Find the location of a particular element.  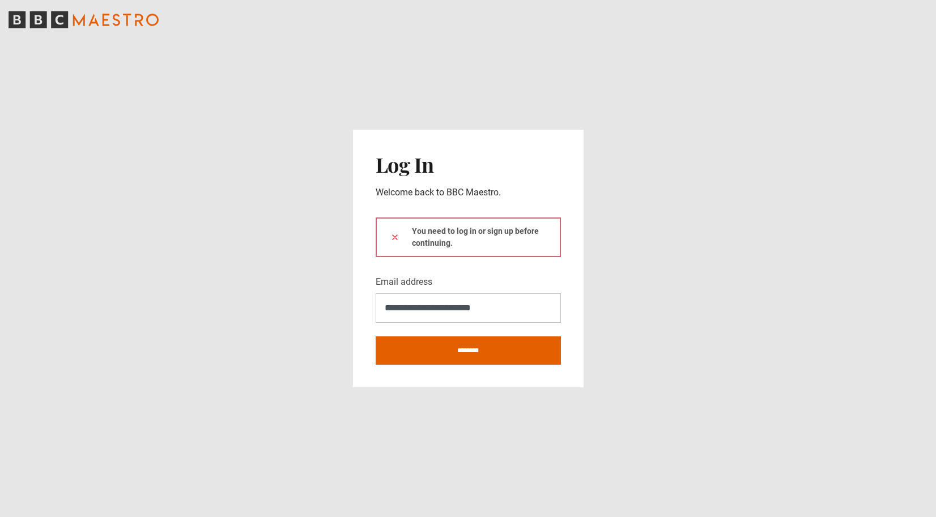

svg: BBC Maestro is located at coordinates (83, 20).